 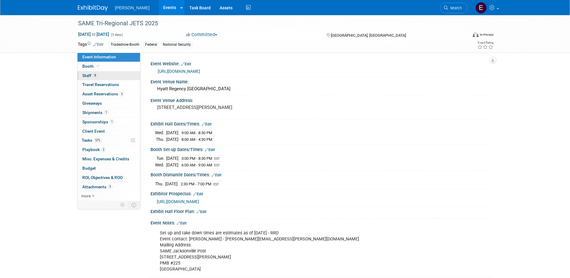 I want to click on a: Budget, so click(x=109, y=168).